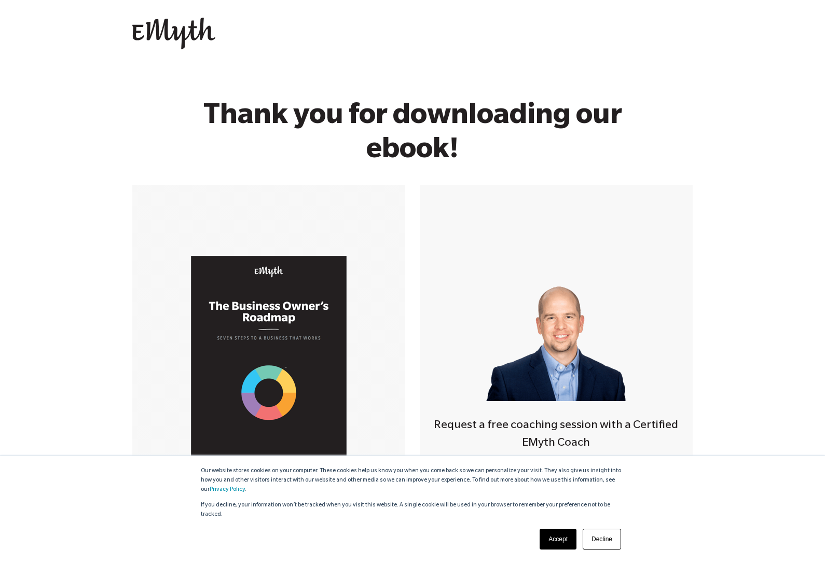  What do you see at coordinates (602, 539) in the screenshot?
I see `a: Decline` at bounding box center [602, 539].